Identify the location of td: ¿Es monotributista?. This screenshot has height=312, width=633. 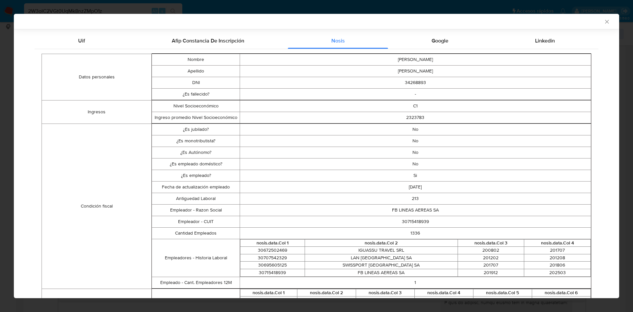
(196, 141).